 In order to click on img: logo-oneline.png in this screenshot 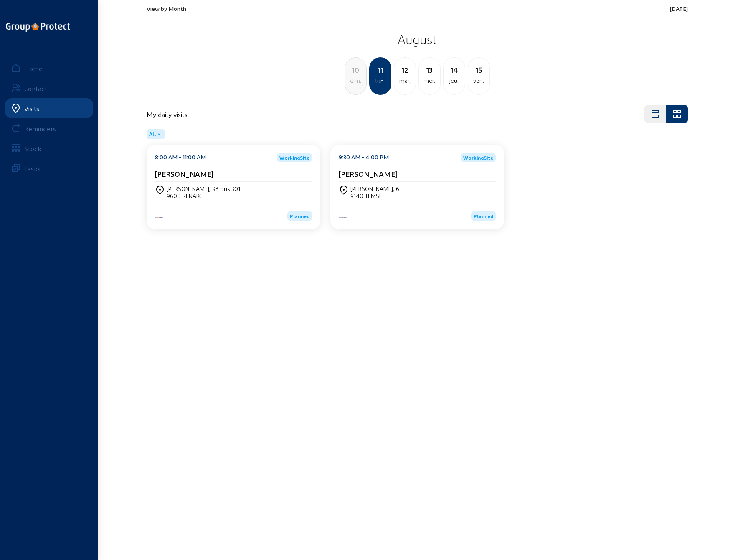, I will do `click(38, 28)`.